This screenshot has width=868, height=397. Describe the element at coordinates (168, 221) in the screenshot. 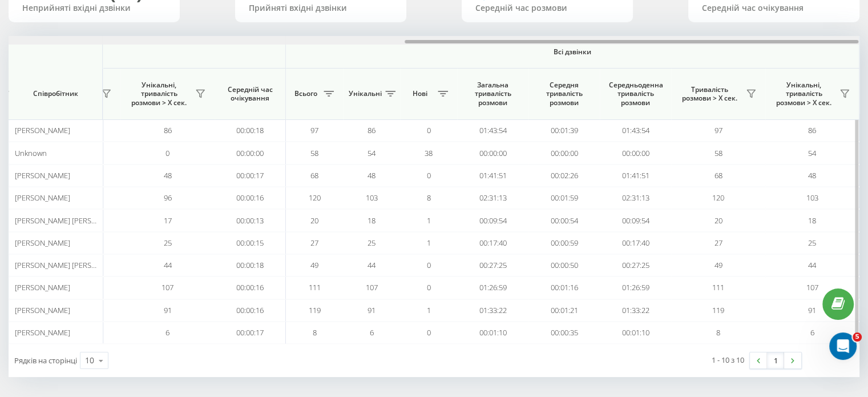

I see `span: 17` at that location.